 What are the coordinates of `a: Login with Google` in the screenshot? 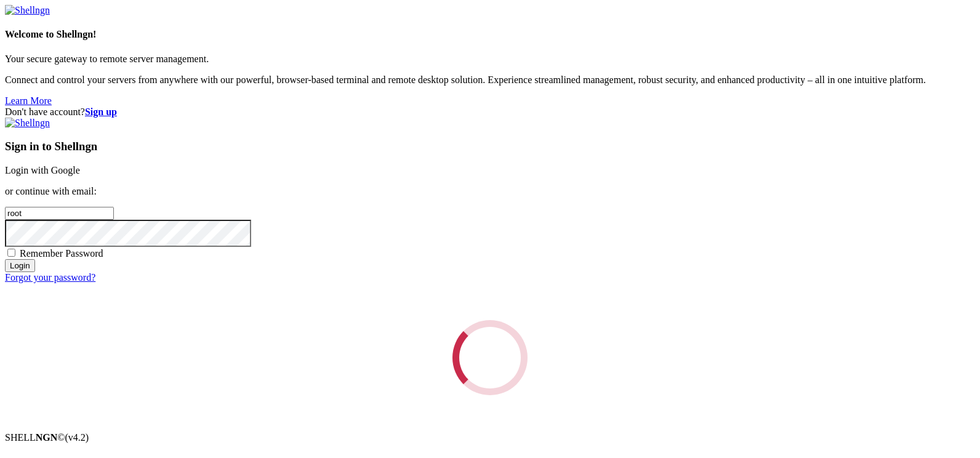 It's located at (42, 170).